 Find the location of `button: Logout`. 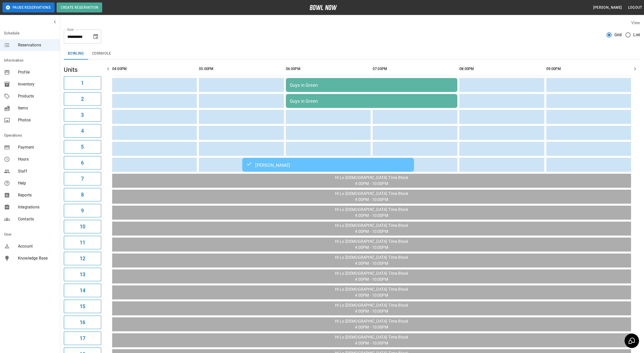

button: Logout is located at coordinates (635, 7).